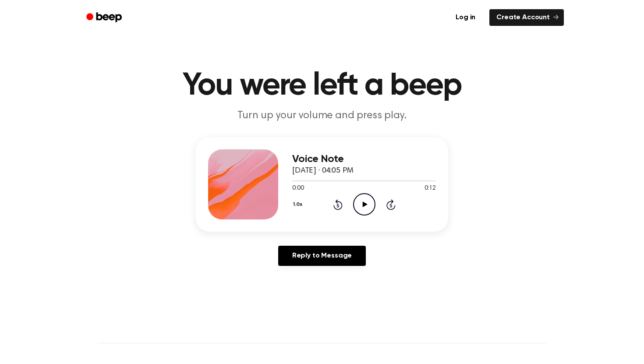  What do you see at coordinates (431, 189) in the screenshot?
I see `span: 0:12` at bounding box center [431, 189].